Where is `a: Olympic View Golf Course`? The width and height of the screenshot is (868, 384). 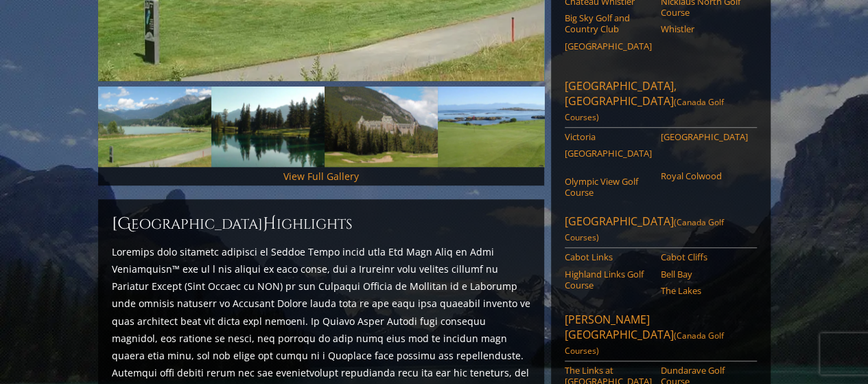
a: Olympic View Golf Course is located at coordinates (608, 187).